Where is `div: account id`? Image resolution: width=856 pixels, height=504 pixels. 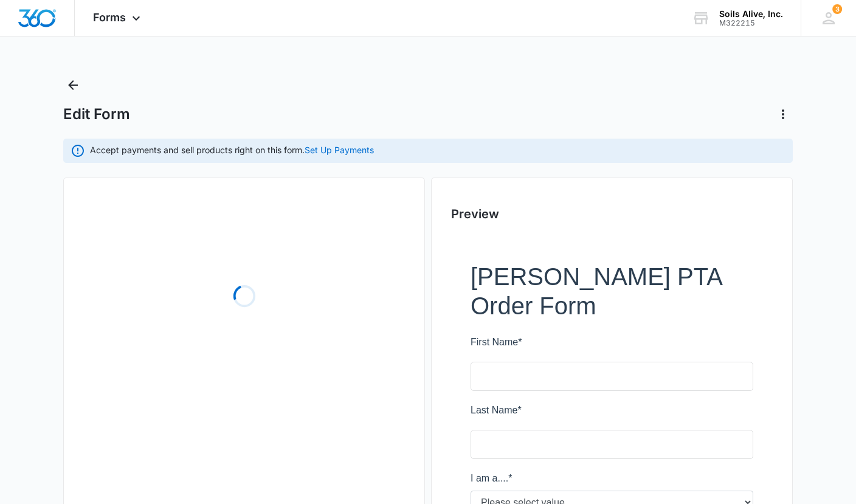 div: account id is located at coordinates (751, 23).